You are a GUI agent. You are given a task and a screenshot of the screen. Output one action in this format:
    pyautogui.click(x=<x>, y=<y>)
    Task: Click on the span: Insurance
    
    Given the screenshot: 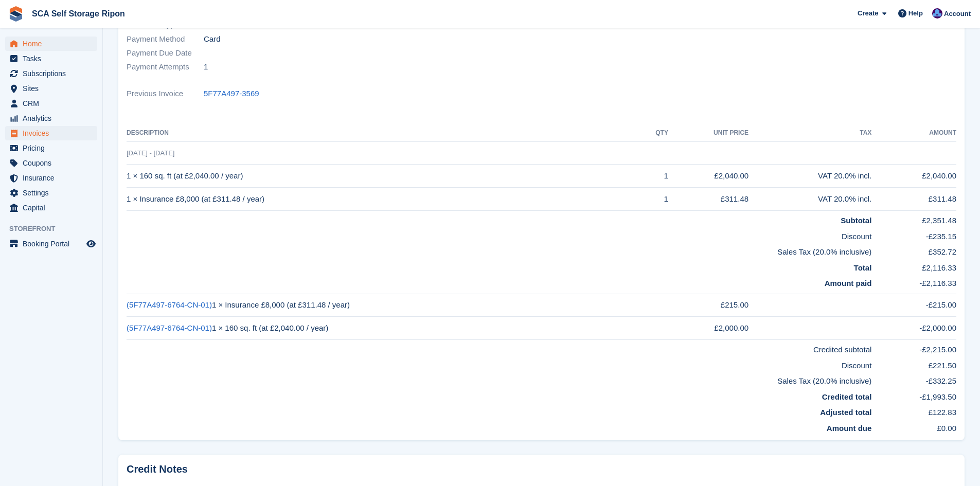 What is the action you would take?
    pyautogui.click(x=54, y=178)
    